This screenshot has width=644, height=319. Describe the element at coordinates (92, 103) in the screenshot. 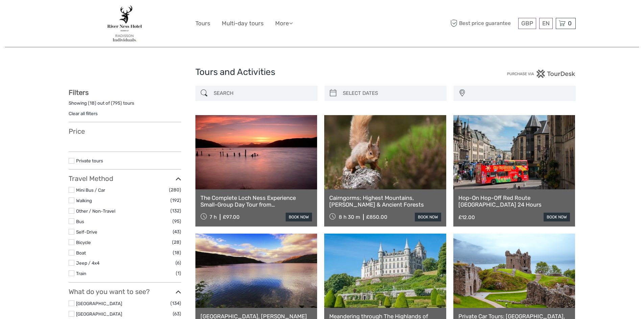

I see `label: 18` at that location.